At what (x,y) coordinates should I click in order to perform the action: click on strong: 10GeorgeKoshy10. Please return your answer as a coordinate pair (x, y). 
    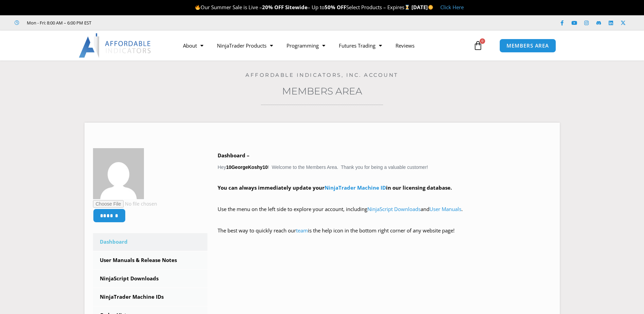
    Looking at the image, I should click on (247, 167).